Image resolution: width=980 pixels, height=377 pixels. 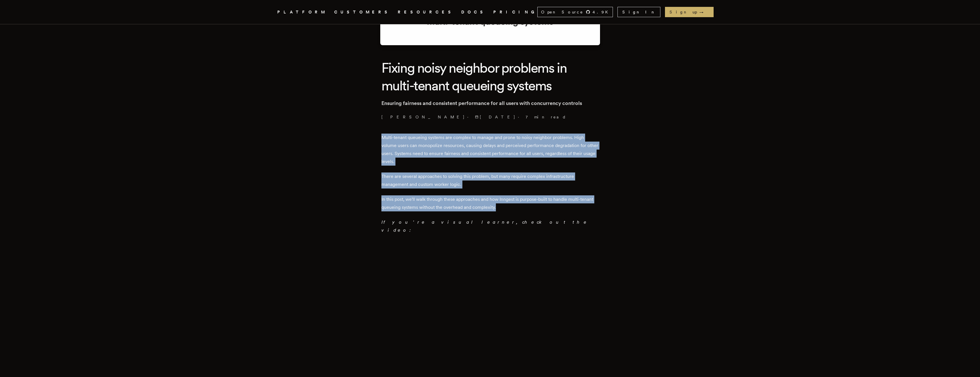 I want to click on button: RESOURCES, so click(x=427, y=12).